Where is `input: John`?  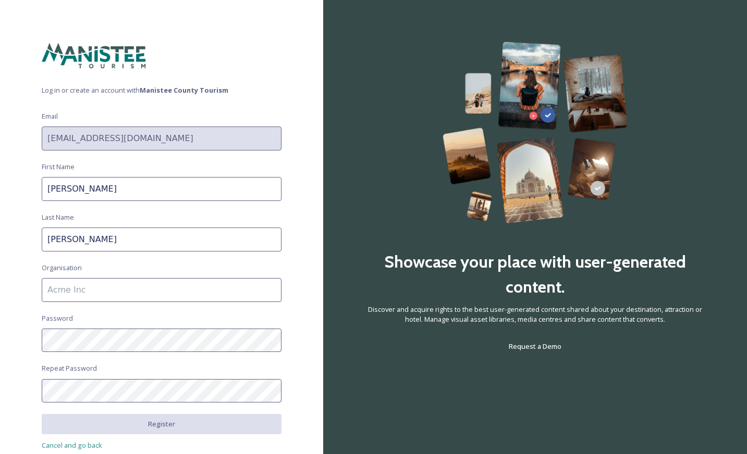
input: John is located at coordinates (162, 189).